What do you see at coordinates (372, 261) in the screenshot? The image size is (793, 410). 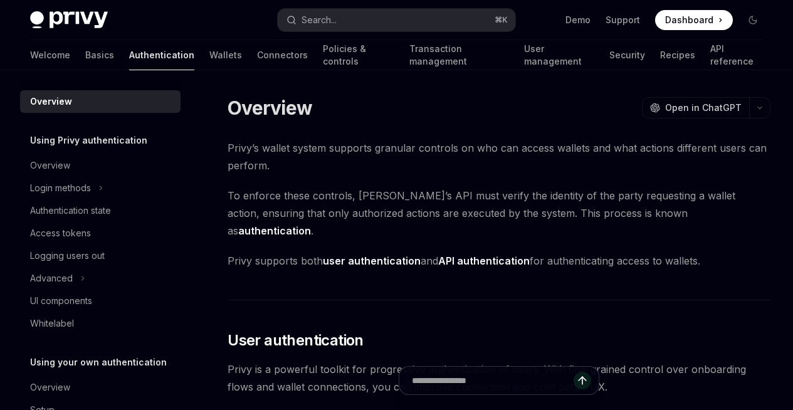 I see `strong: user authentication` at bounding box center [372, 261].